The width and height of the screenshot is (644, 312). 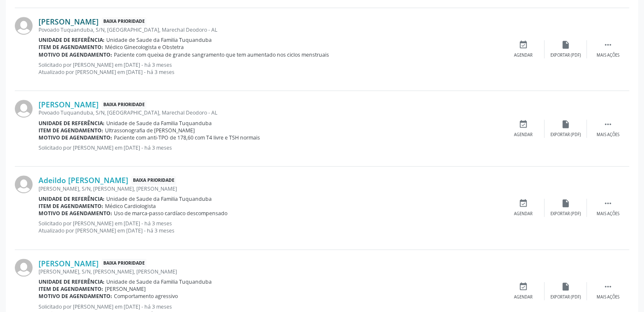 I want to click on span: Comportamento agressivo, so click(x=146, y=296).